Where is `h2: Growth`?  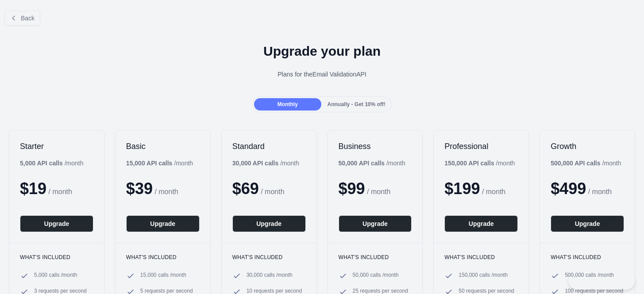
h2: Growth is located at coordinates (587, 146).